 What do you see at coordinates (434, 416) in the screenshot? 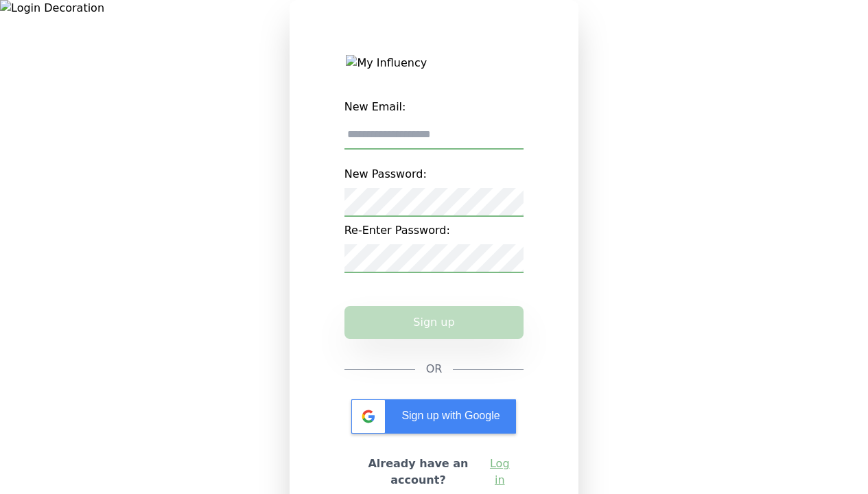
I see `div: Sign up with Google` at bounding box center [434, 416].